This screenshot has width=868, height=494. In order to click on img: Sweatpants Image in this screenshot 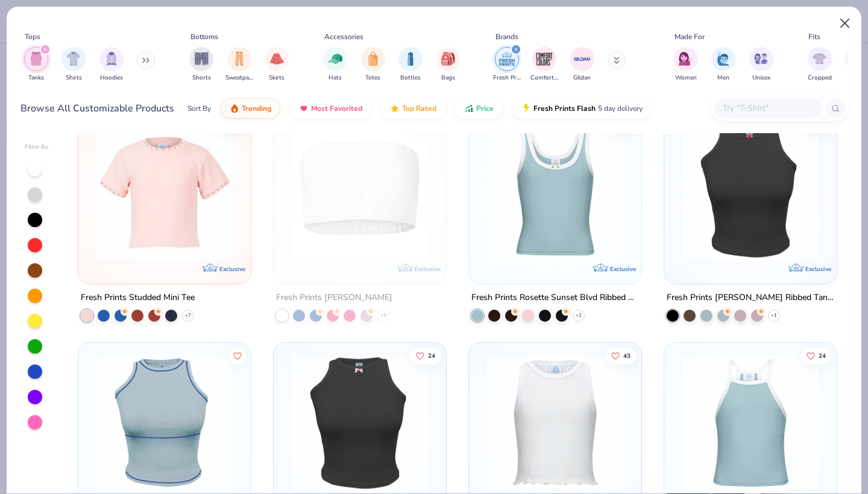, I will do `click(239, 58)`.